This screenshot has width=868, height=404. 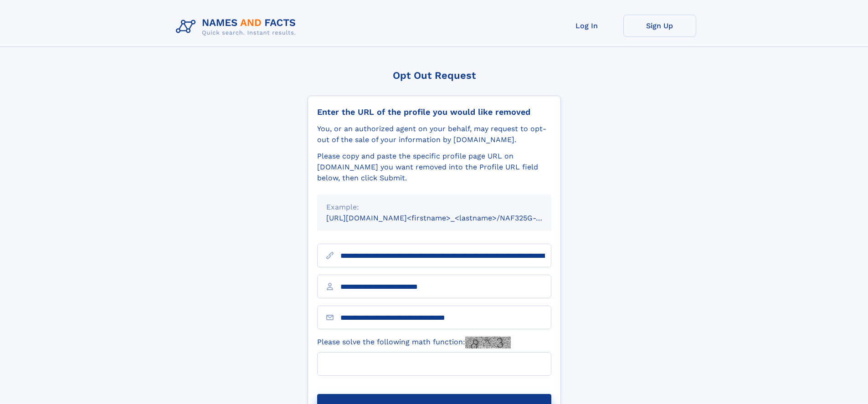 What do you see at coordinates (587, 26) in the screenshot?
I see `a: Log In` at bounding box center [587, 26].